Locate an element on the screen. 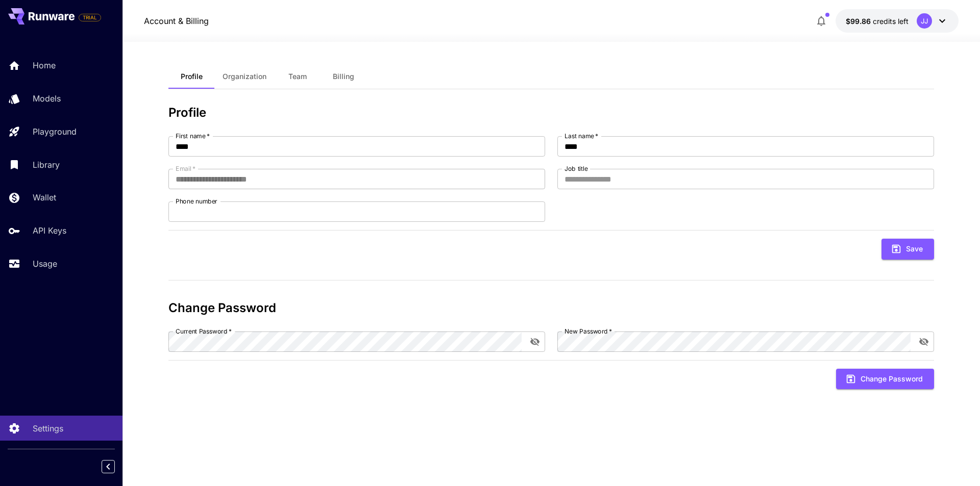 This screenshot has width=980, height=486. button: Save is located at coordinates (907, 249).